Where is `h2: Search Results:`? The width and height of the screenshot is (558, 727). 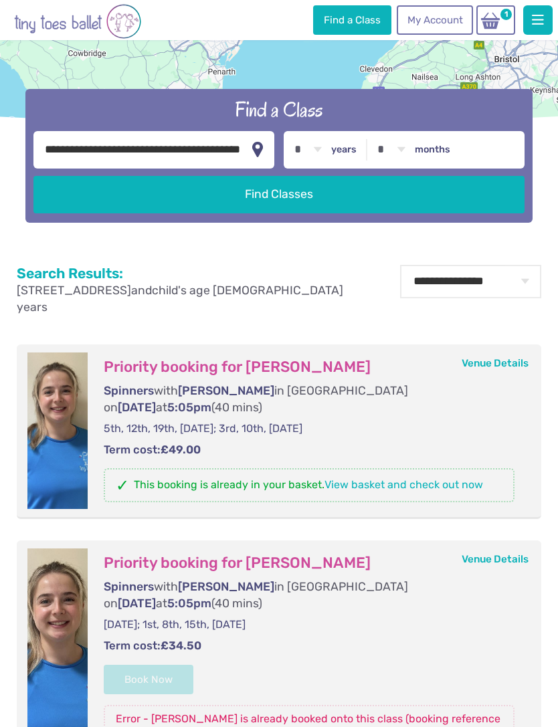
h2: Search Results: is located at coordinates (192, 273).